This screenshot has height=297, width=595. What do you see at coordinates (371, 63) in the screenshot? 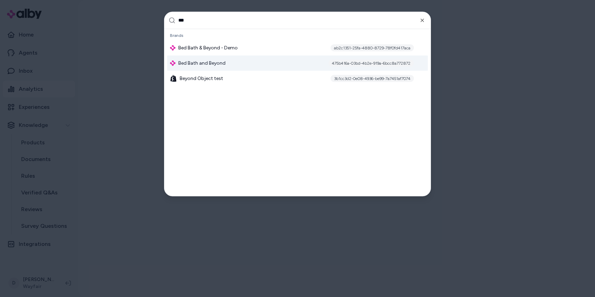
I see `div: 475b416a-03bd-4b2e-919a-6bcc8a772872` at bounding box center [371, 63].